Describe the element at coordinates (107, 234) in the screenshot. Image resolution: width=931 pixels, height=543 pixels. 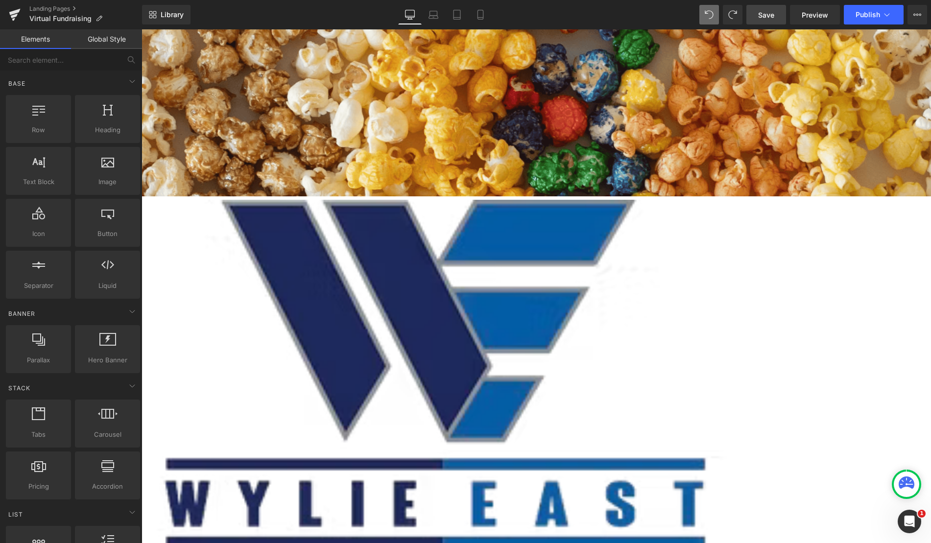
I see `span: Button` at that location.